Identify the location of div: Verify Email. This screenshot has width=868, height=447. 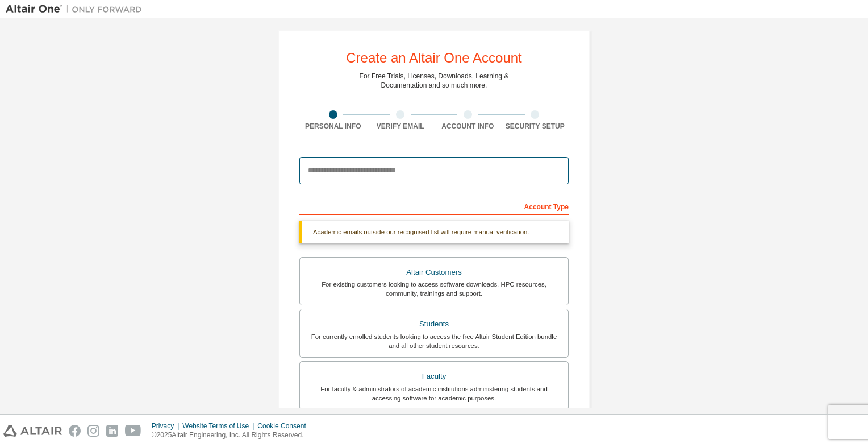
(401, 126).